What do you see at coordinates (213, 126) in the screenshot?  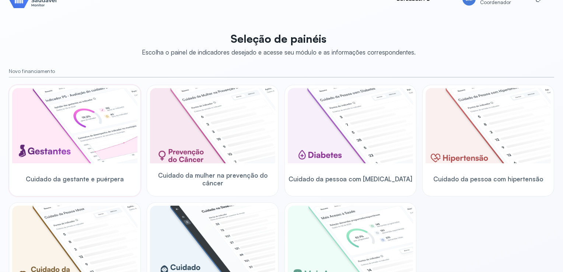 I see `img: woman-cancer-prevention-care.png` at bounding box center [213, 126].